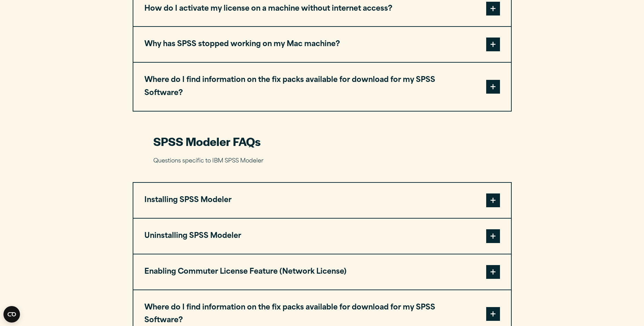 The image size is (644, 326). I want to click on button: Why has SPSS stopped working on my Mac machine?, so click(322, 45).